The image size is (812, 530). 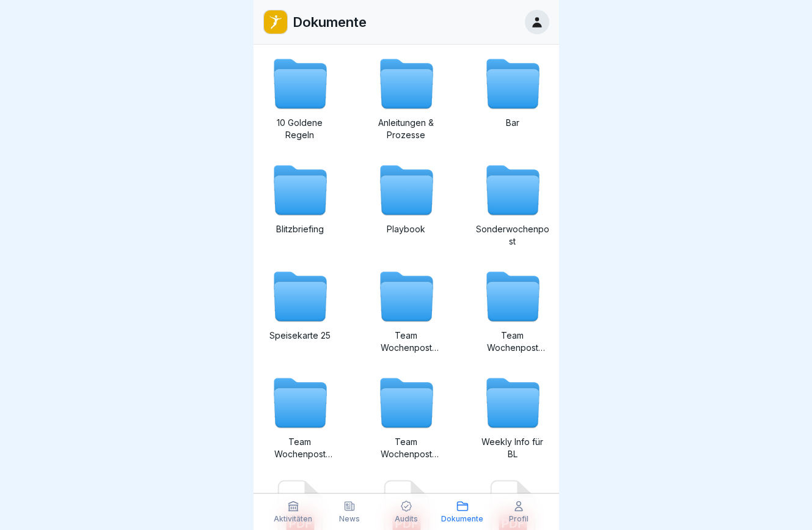 I want to click on p: Audits, so click(x=406, y=519).